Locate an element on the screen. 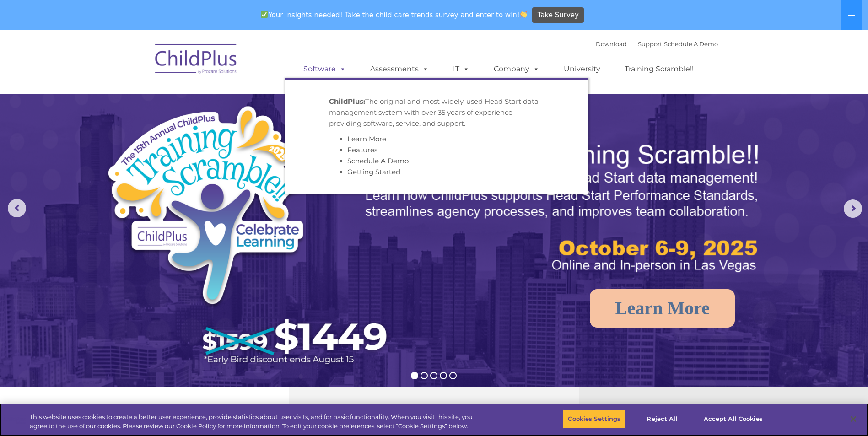 Image resolution: width=868 pixels, height=436 pixels. a: Support is located at coordinates (650, 44).